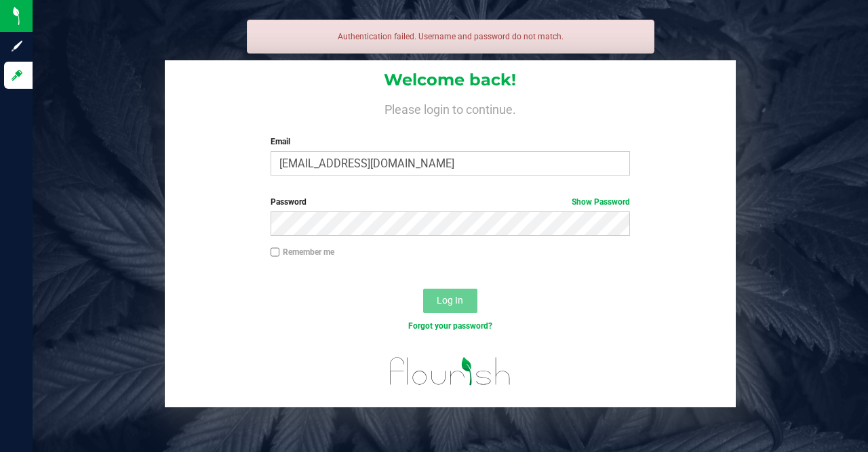  What do you see at coordinates (288, 202) in the screenshot?
I see `span: Password` at bounding box center [288, 202].